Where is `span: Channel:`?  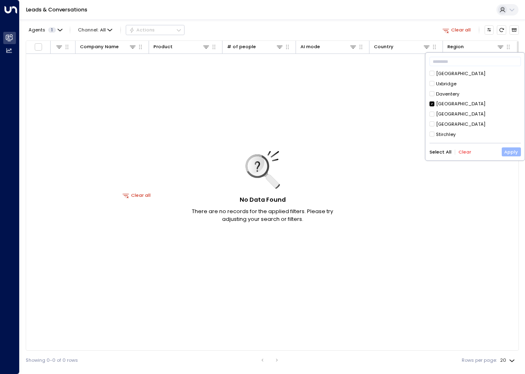 span: Channel: is located at coordinates (95, 30).